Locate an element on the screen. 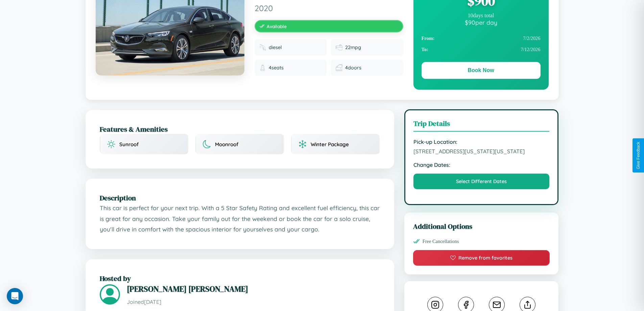 The height and width of the screenshot is (311, 644). img: Fuel type is located at coordinates (262, 48).